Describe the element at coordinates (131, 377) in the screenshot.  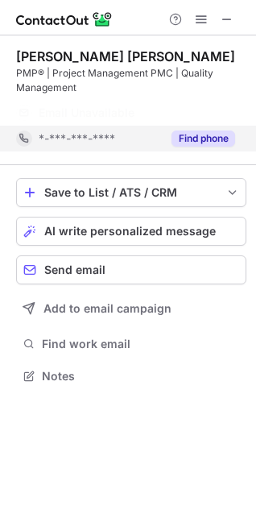
I see `button: Notes` at that location.